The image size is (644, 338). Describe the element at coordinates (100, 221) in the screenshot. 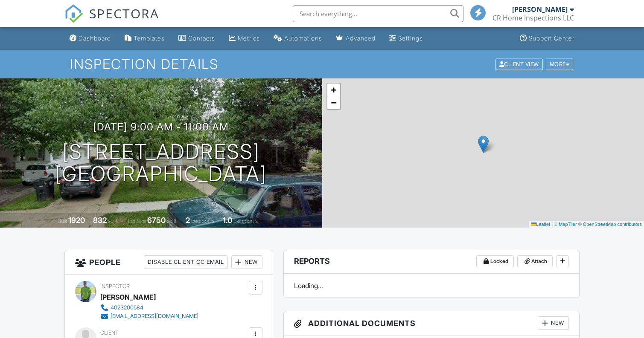

I see `div: 832` at that location.